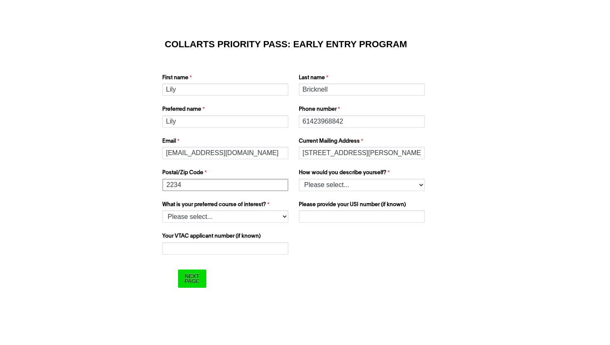  Describe the element at coordinates (362, 217) in the screenshot. I see `input: Please provide your USI number (if known)` at that location.